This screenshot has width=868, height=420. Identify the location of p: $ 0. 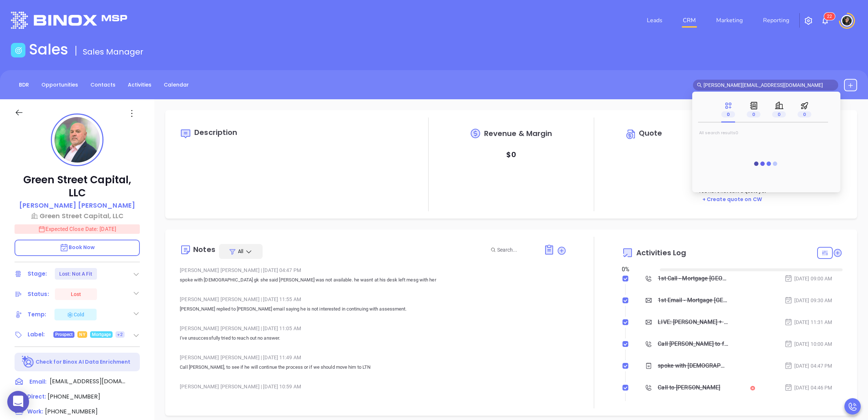
(511, 155).